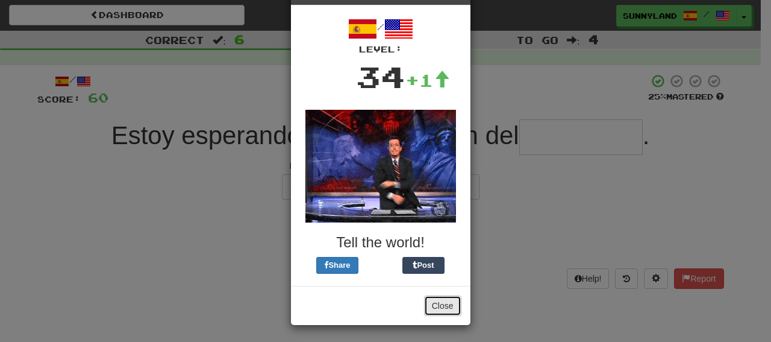 The height and width of the screenshot is (342, 771). I want to click on button: Close, so click(443, 306).